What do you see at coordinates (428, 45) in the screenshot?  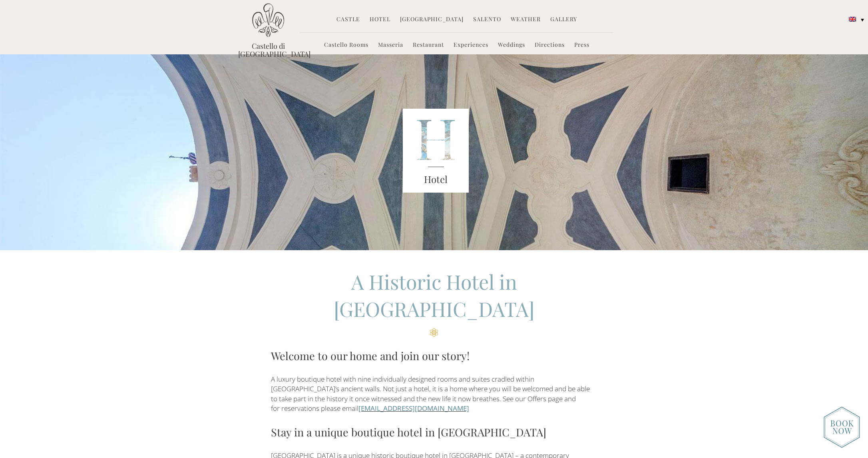 I see `a: Restaurant` at bounding box center [428, 45].